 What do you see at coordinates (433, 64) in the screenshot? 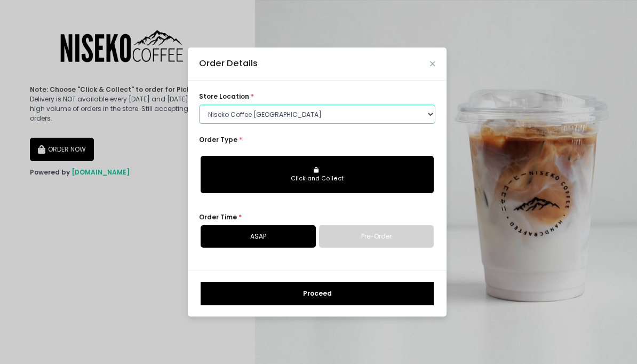
I see `button: Close` at bounding box center [433, 64].